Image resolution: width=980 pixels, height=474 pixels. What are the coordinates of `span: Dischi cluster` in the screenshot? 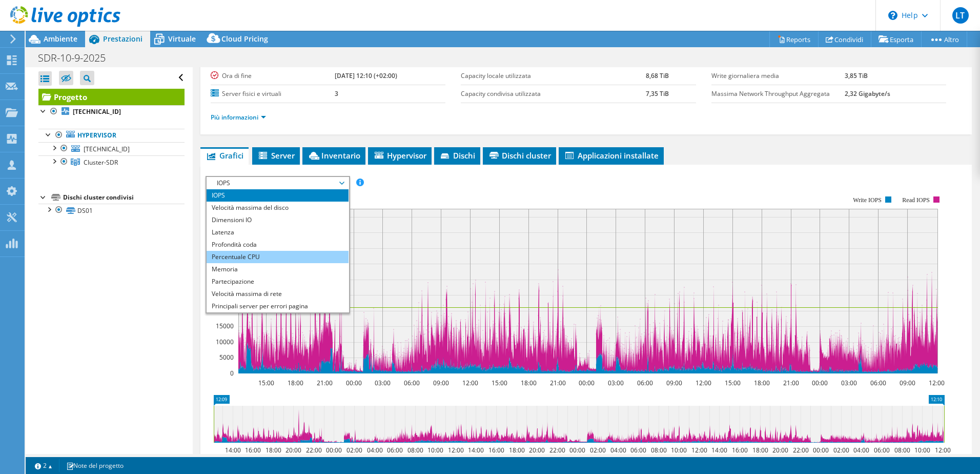 It's located at (519, 155).